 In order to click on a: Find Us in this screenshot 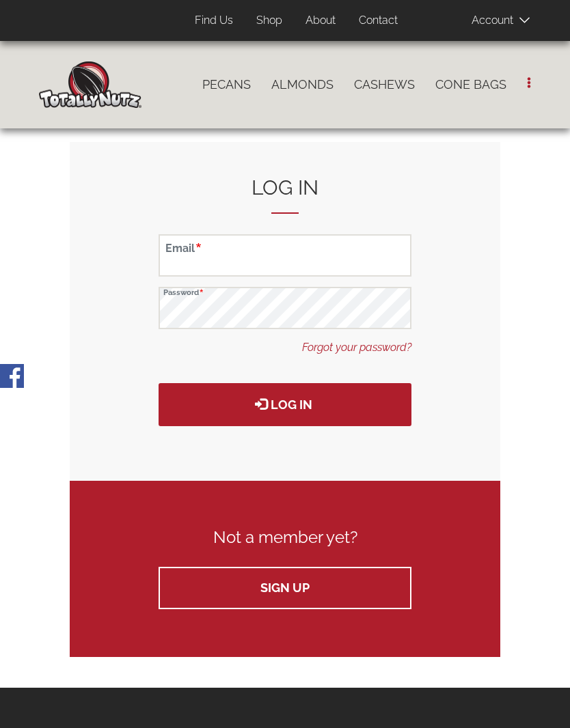, I will do `click(214, 20)`.